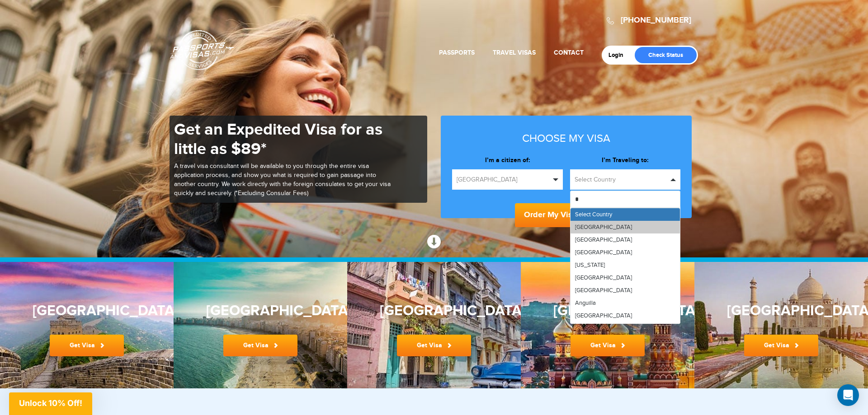 This screenshot has width=868, height=415. I want to click on h1: Get an Expedited Visa for as little as $89*, so click(283, 140).